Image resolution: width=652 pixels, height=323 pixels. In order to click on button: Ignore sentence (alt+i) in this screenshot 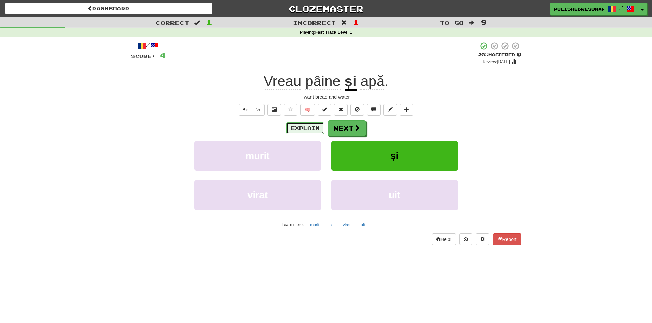, I will do `click(357, 110)`.